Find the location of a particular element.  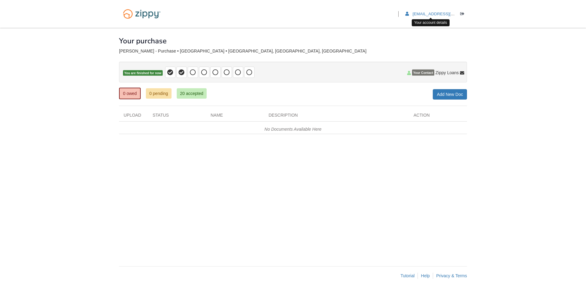

a: 0 owed is located at coordinates (130, 93).